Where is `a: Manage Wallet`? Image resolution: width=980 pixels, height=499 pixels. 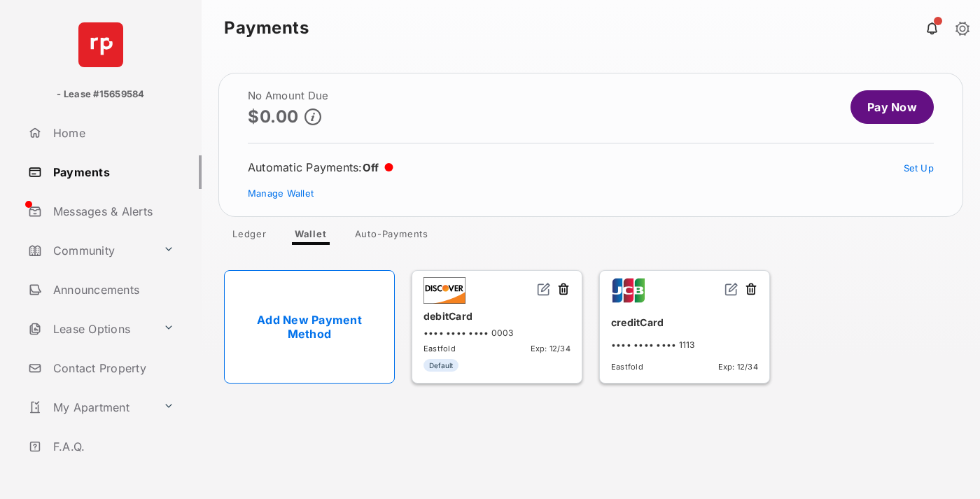
a: Manage Wallet is located at coordinates (280, 193).